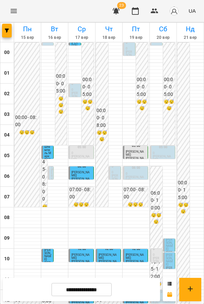  Describe the element at coordinates (55, 37) in the screenshot. I see `h6: 16 вер` at that location.